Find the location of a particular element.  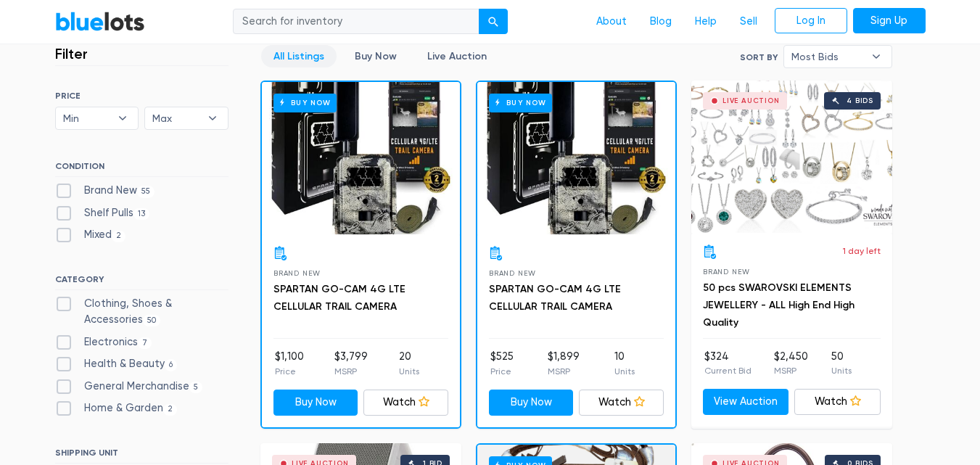

label: Brand New is located at coordinates (105, 191).